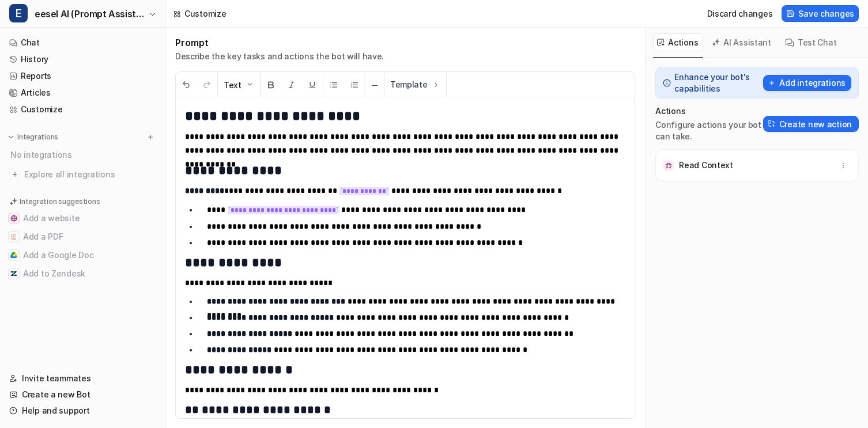 The image size is (868, 428). I want to click on p: Read Context, so click(706, 166).